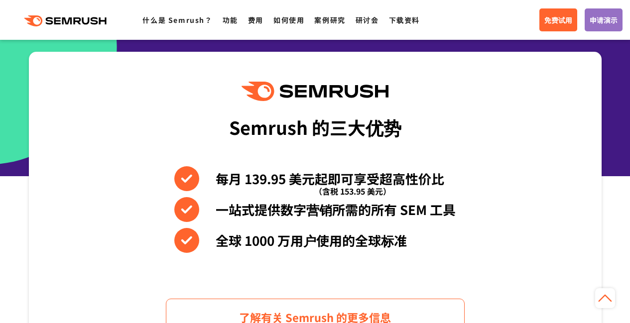  What do you see at coordinates (353, 191) in the screenshot?
I see `font: （含税 153.95 美元）` at bounding box center [353, 191].